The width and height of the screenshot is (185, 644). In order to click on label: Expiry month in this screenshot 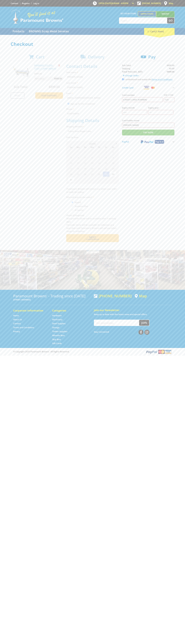, I will do `click(134, 108)`.